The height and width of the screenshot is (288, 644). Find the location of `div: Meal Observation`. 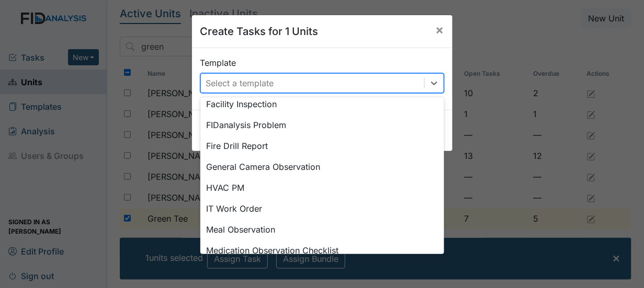

div: Meal Observation is located at coordinates (322, 229).